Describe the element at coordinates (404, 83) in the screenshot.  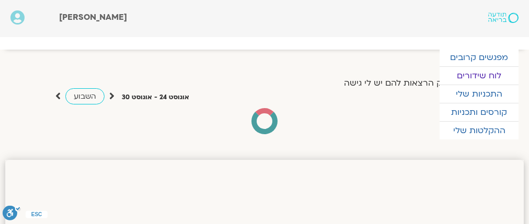
I see `label: הצג רק הרצאות להם יש לי גישה` at that location.